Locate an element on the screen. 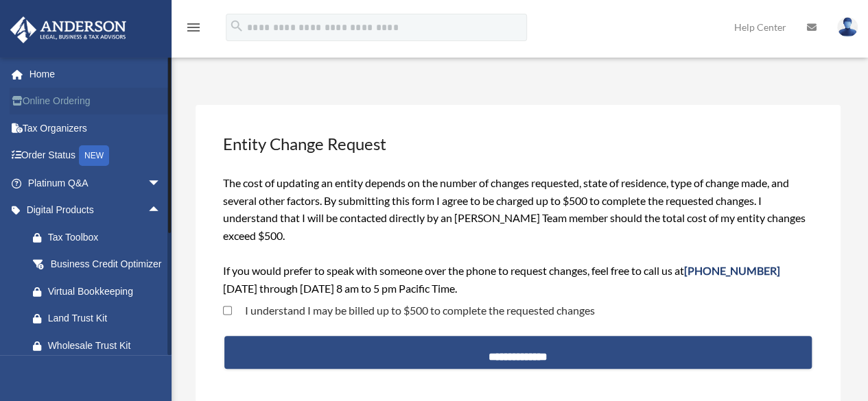 The image size is (868, 401). span: arrow_drop_down is located at coordinates (161, 183).